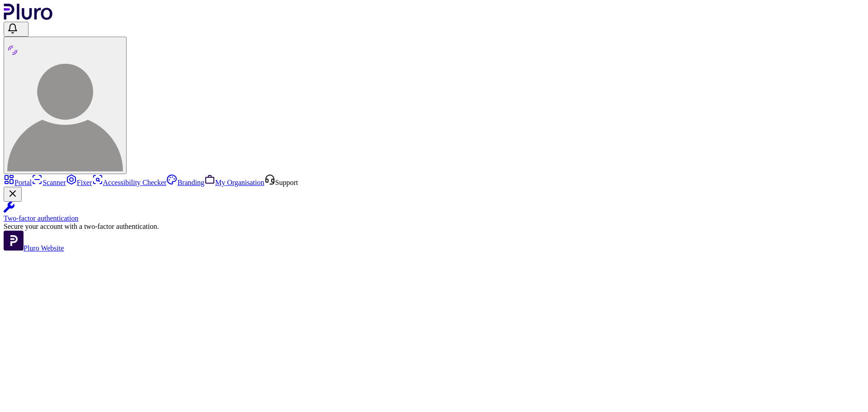 This screenshot has height=412, width=868. I want to click on a: Portal, so click(18, 182).